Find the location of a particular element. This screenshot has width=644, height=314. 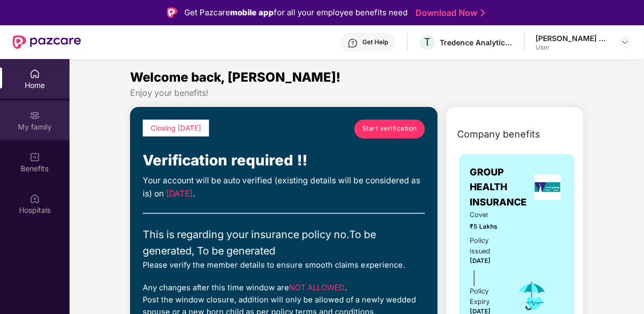

div: Policy issued is located at coordinates (485, 246).